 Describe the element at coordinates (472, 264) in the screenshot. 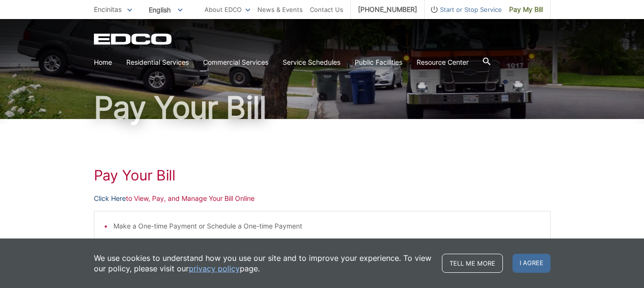

I see `a: Tell me more` at that location.